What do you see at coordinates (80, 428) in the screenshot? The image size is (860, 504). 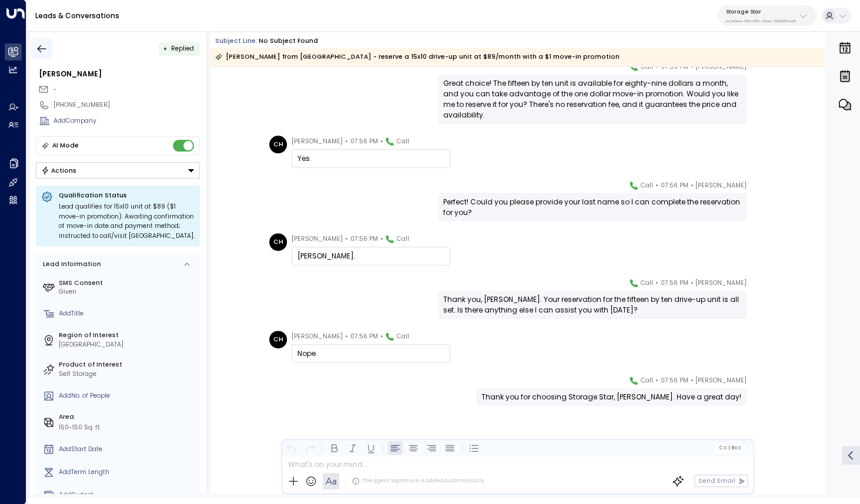 I see `div: 150-150 Sq. ft.` at bounding box center [80, 428].